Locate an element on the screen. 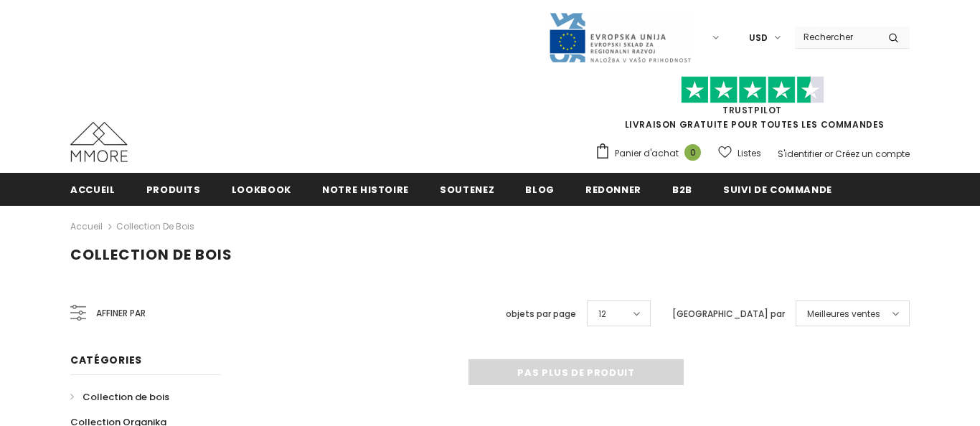  a: Redonner is located at coordinates (614, 189).